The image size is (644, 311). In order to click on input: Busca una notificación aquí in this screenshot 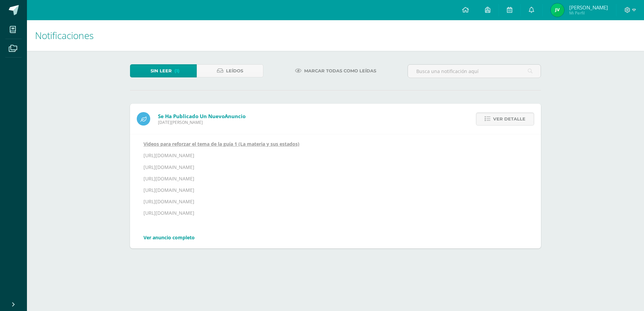, I will do `click(474, 71)`.